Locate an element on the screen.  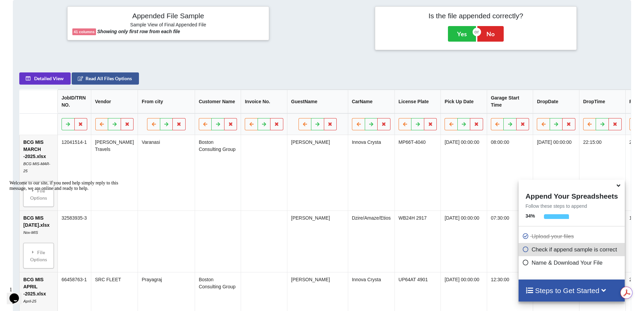
span: 1 is located at coordinates (4, 6).